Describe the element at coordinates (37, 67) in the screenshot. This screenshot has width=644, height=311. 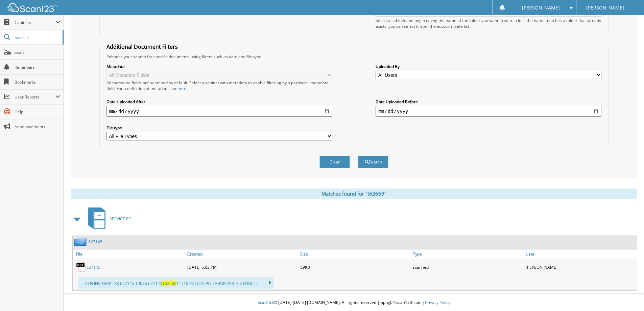
I see `span: Reminders` at that location.